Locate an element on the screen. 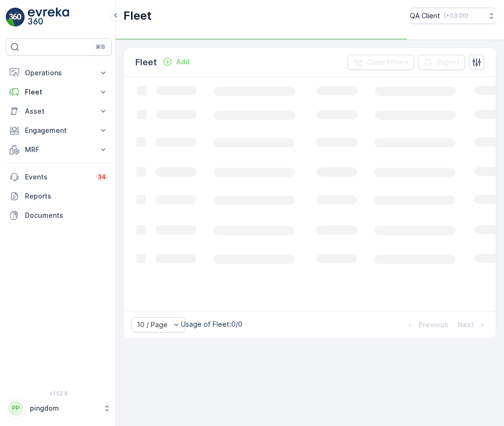 This screenshot has width=504, height=426. p: Events is located at coordinates (58, 177).